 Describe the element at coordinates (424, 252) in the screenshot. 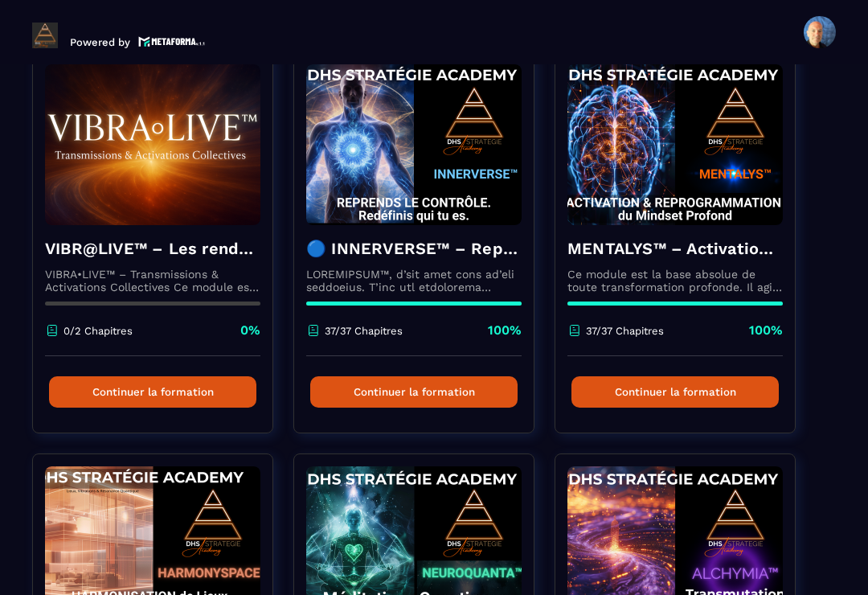

I see `a: formation-background🔵 INNERVERSE™ – Reprogrammation Quantique & Activation du Soi RéelLOREMIPSUM™...` at that location.